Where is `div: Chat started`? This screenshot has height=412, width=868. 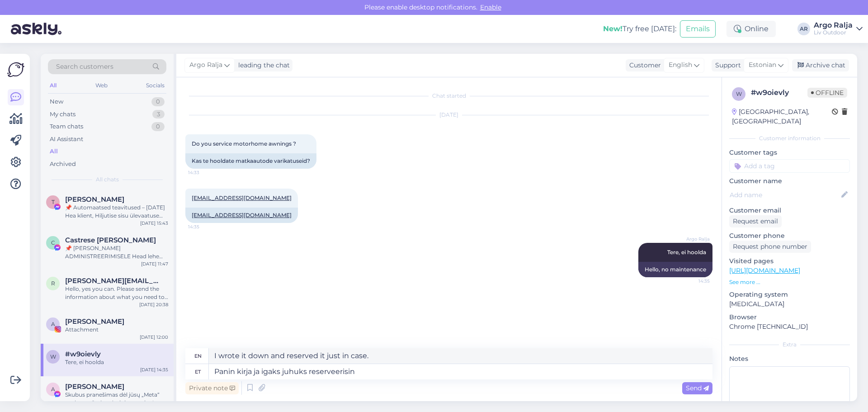 div: Chat started is located at coordinates (449, 96).